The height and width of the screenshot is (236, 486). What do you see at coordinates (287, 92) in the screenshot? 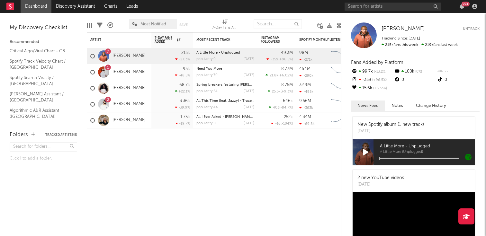
I see `span: +9.3 %` at bounding box center [287, 92].